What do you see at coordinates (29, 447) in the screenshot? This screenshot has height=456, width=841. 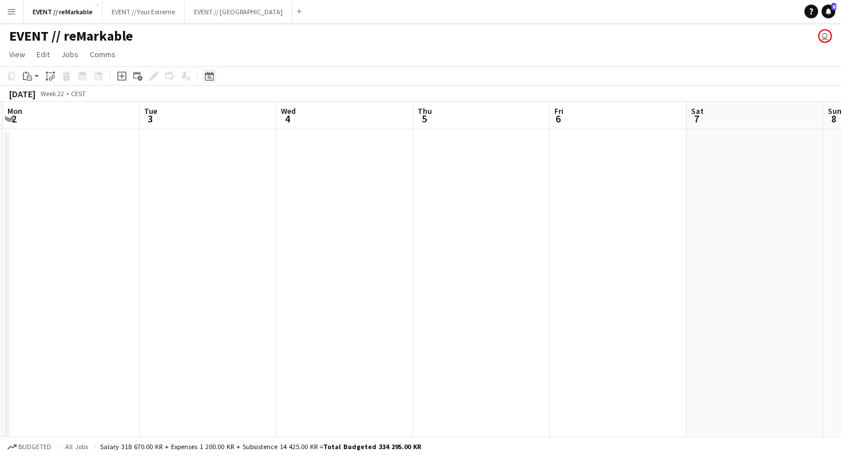 I see `button: Budgeted` at bounding box center [29, 447].